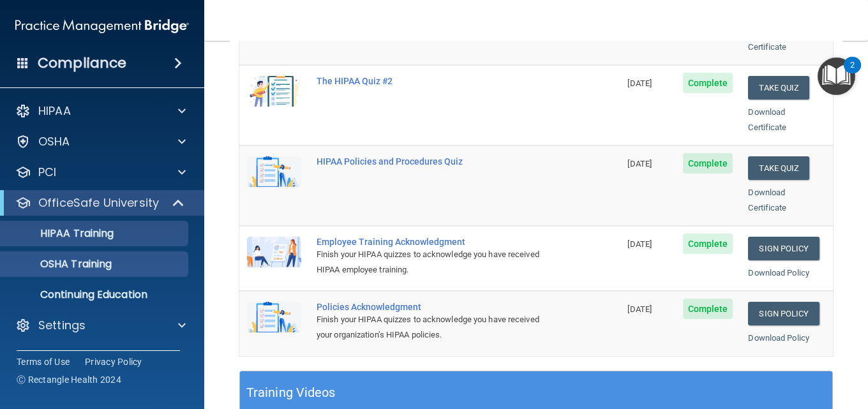 The height and width of the screenshot is (409, 868). I want to click on a: OSHA, so click(101, 142).